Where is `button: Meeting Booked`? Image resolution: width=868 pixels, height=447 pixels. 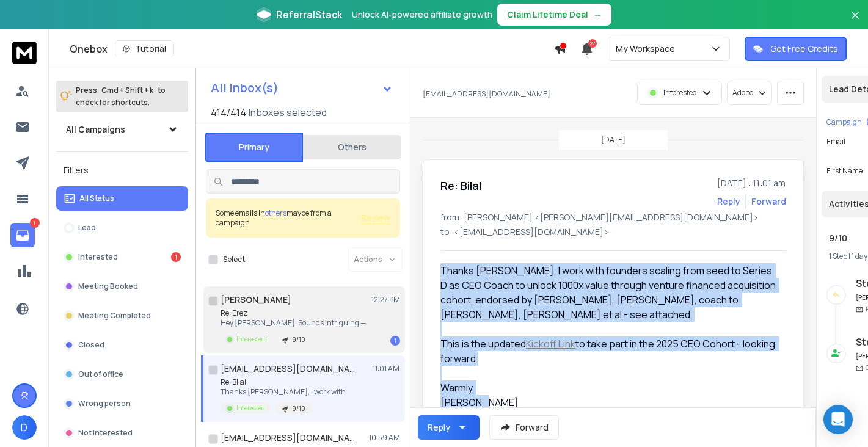
button: Meeting Booked is located at coordinates (122, 287).